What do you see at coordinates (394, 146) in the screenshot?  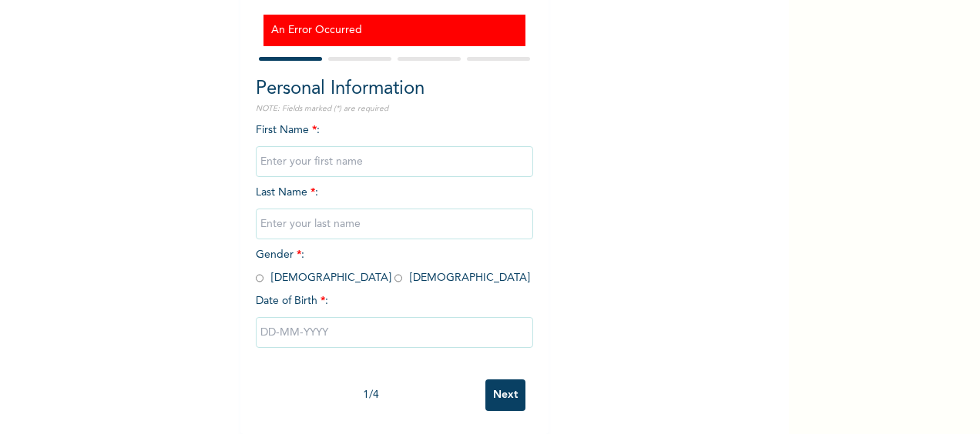 I see `span: First Name :` at bounding box center [394, 146].